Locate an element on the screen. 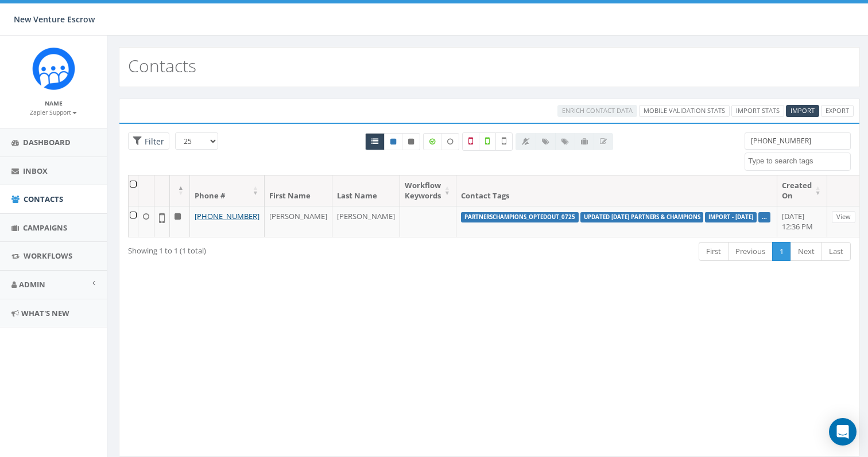 This screenshot has height=457, width=868. th: Last Name is located at coordinates (366, 191).